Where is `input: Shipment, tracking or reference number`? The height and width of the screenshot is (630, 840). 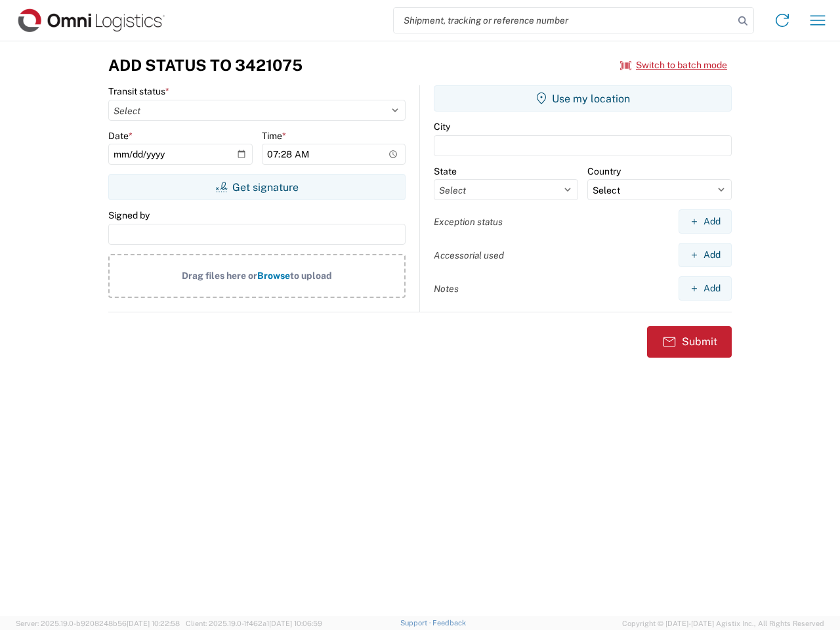
input: Shipment, tracking or reference number is located at coordinates (563, 20).